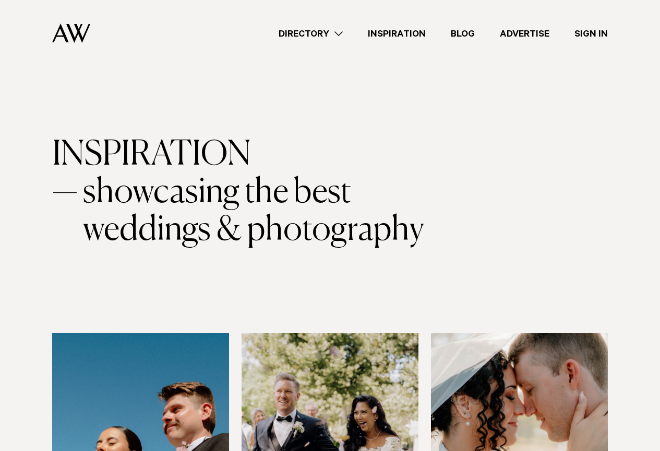 This screenshot has width=660, height=451. Describe the element at coordinates (592, 33) in the screenshot. I see `a: Sign In` at that location.